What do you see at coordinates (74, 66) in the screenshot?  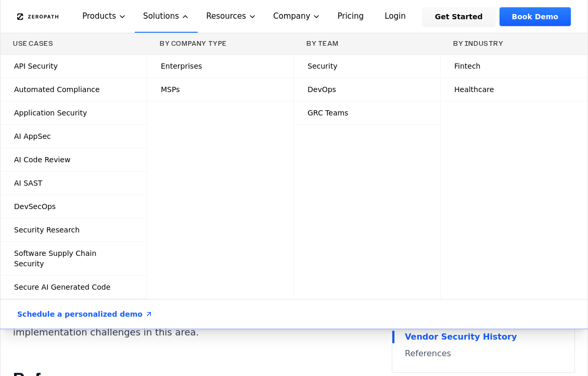 I see `a: API Security` at bounding box center [74, 66].